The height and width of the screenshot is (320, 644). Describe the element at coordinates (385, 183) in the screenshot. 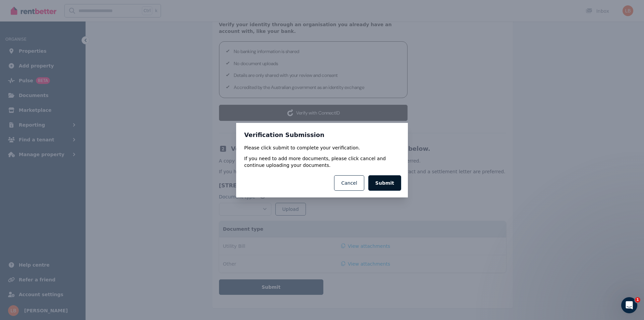

I see `button: Submit` at that location.